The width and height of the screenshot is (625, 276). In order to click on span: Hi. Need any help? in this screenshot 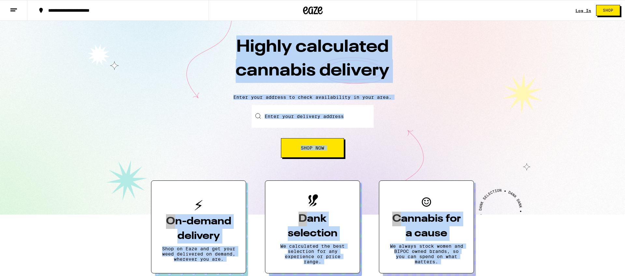, I will do `click(25, 7)`.